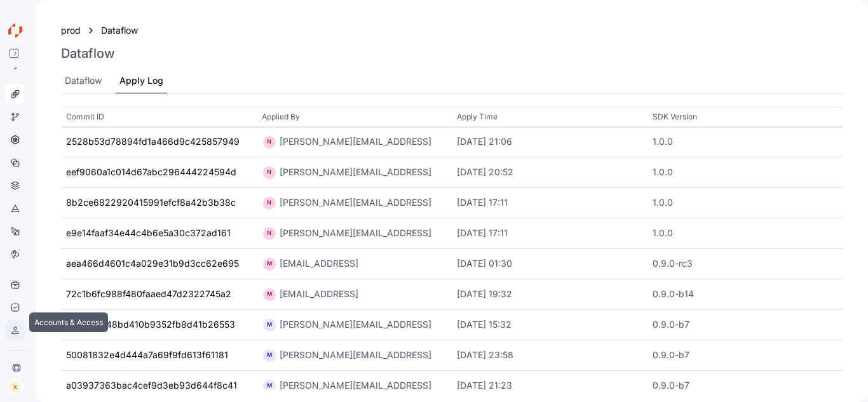  I want to click on a: a03937363bac4cef9d3eb93d644f8c41, so click(159, 386).